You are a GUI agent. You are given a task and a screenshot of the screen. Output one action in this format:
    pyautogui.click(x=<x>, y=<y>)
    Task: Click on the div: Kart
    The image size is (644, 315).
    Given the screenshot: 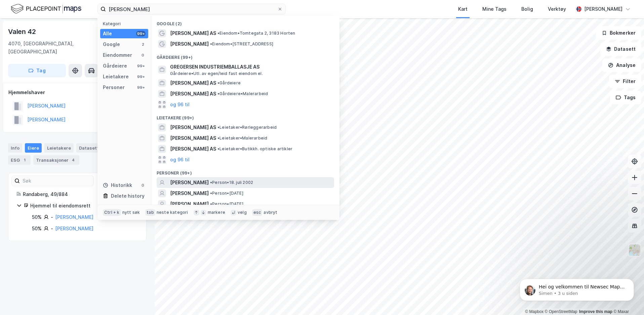 What is the action you would take?
    pyautogui.click(x=462, y=9)
    